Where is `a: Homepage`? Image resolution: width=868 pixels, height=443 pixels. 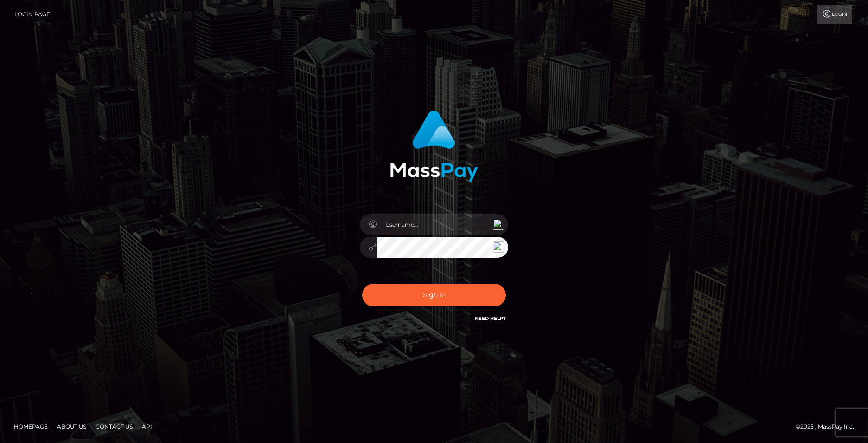 a: Homepage is located at coordinates (31, 426).